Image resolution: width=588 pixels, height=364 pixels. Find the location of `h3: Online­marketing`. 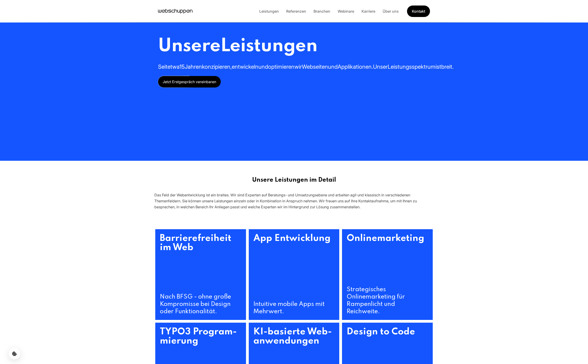

h3: Online­marketing is located at coordinates (387, 257).